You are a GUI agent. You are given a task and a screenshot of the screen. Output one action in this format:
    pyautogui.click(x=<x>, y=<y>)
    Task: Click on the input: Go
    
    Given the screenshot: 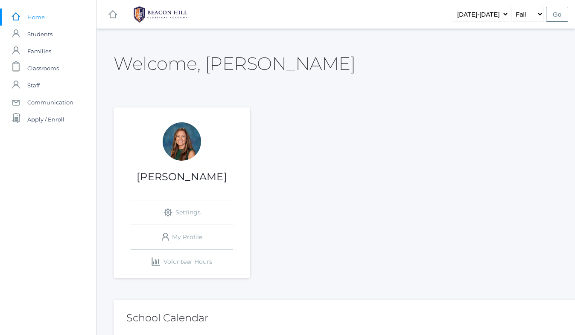 What is the action you would take?
    pyautogui.click(x=557, y=14)
    